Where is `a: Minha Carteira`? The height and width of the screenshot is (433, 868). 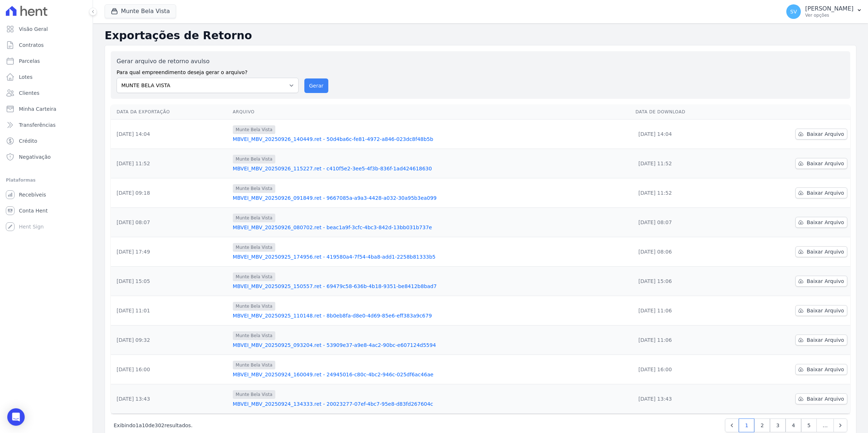
a: Minha Carteira is located at coordinates (46, 109).